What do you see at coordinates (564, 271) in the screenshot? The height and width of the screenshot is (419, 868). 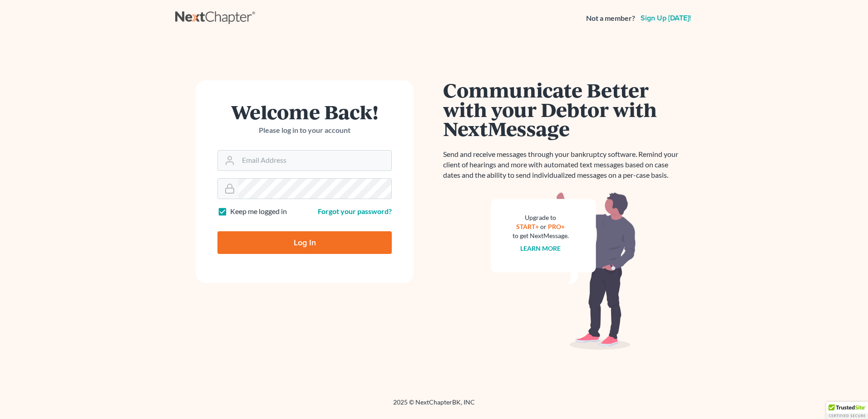 I see `img: nextmessage_bg-59042aed3d76b12b5cd301f8e5b87938c9018125f34e5fa2b7a6b67550977c72.svg` at bounding box center [564, 271].